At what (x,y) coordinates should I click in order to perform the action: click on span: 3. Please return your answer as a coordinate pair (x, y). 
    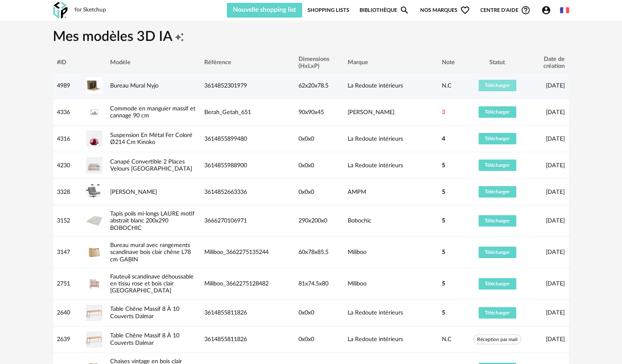
    Looking at the image, I should click on (444, 112).